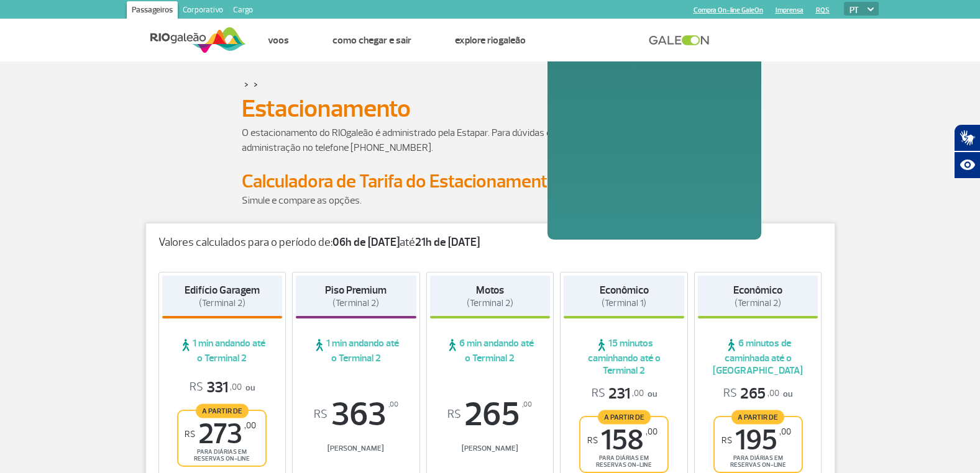 Image resolution: width=980 pixels, height=473 pixels. What do you see at coordinates (624, 303) in the screenshot?
I see `span: (Terminal 1)` at bounding box center [624, 303].